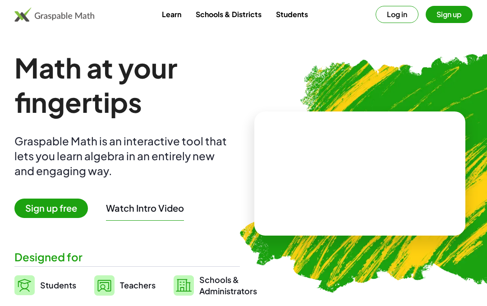 The image size is (487, 306). What do you see at coordinates (360, 173) in the screenshot?
I see `video: What is this? This is dynamic math notation. Dynamic math notation plays a central role in how Gr...` at bounding box center [360, 173].